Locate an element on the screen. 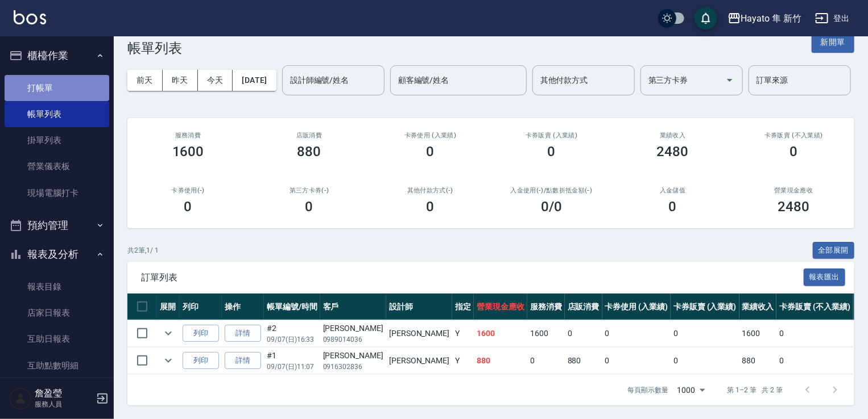 This screenshot has height=419, width=868. button: save is located at coordinates (706, 18).